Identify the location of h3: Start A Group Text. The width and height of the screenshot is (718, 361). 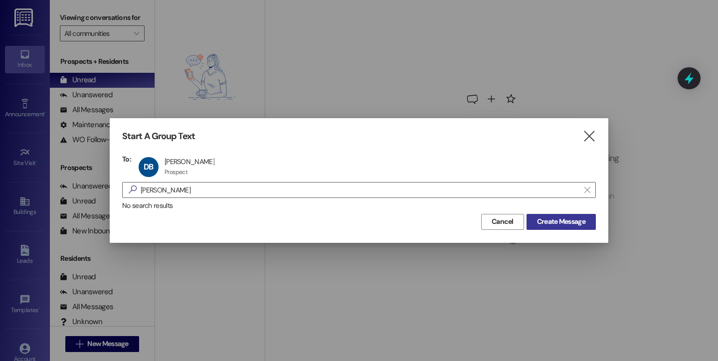
(158, 136).